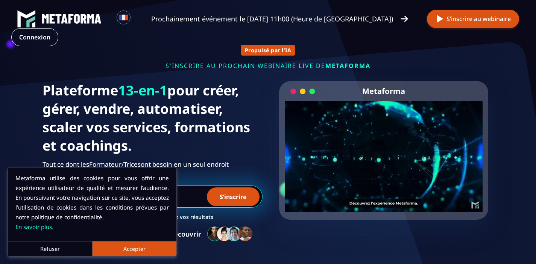 This screenshot has height=264, width=536. Describe the element at coordinates (50, 249) in the screenshot. I see `button: Refuser` at that location.